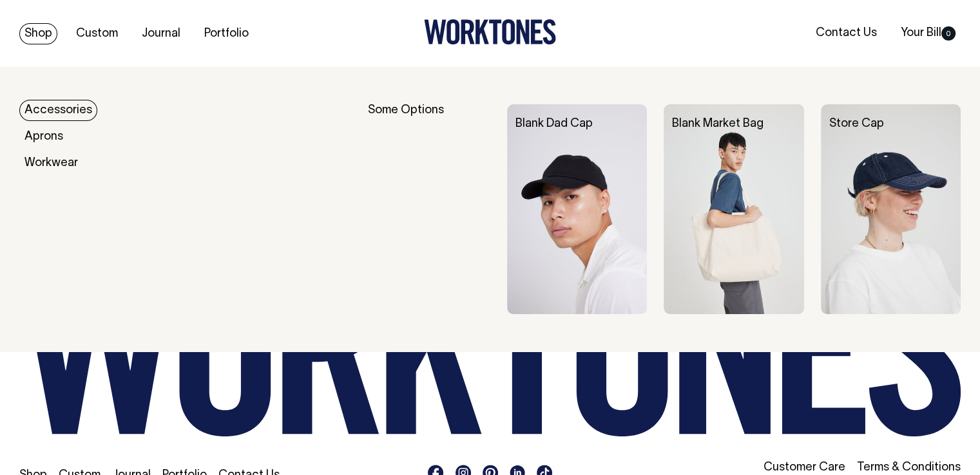 The width and height of the screenshot is (980, 475). What do you see at coordinates (96, 33) in the screenshot?
I see `a: Custom` at bounding box center [96, 33].